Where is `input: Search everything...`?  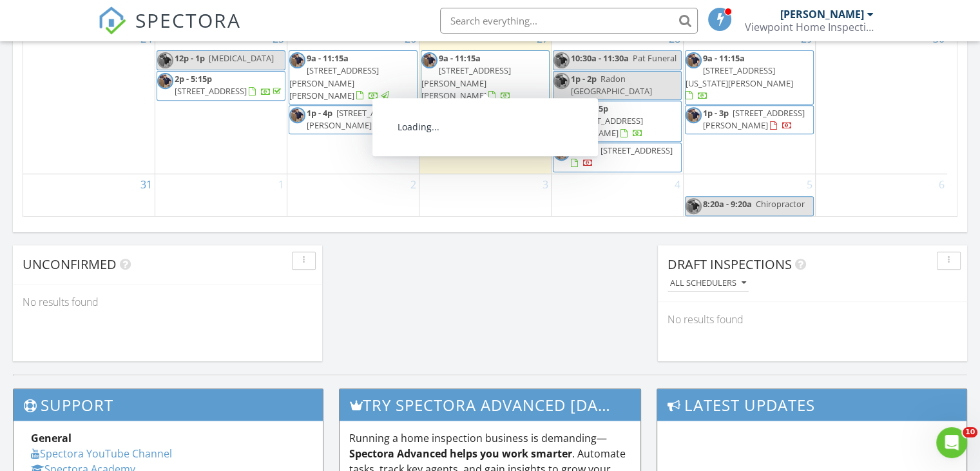
input: Search everything... is located at coordinates (569, 21).